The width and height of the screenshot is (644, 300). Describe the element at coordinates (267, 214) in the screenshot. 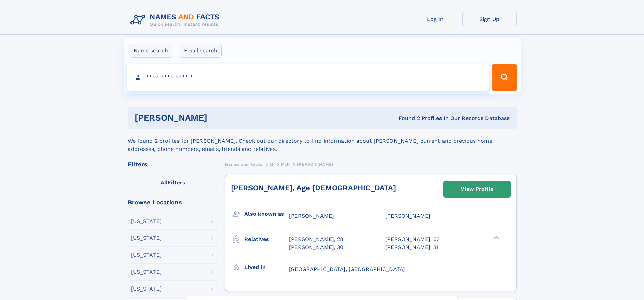

I see `h3: Also known as` at that location.